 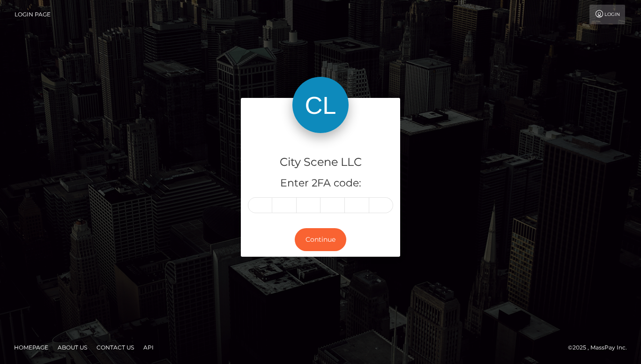 What do you see at coordinates (320, 183) in the screenshot?
I see `h5: Enter 2FA code:` at bounding box center [320, 183].